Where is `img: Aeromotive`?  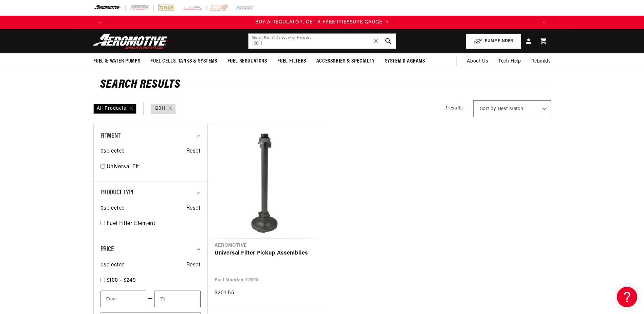 img: Aeromotive is located at coordinates (133, 41).